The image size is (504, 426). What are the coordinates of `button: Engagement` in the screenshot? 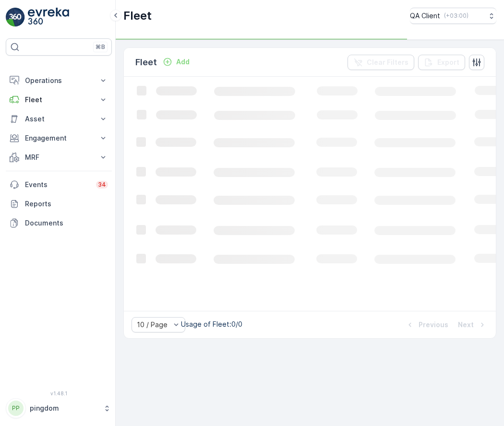 It's located at (59, 138).